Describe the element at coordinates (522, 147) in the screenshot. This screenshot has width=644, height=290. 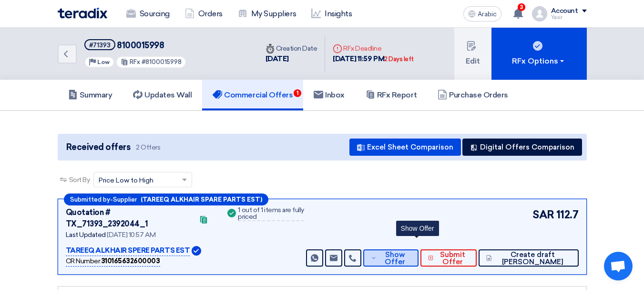
I see `button: Digital Offers Comparison` at that location.